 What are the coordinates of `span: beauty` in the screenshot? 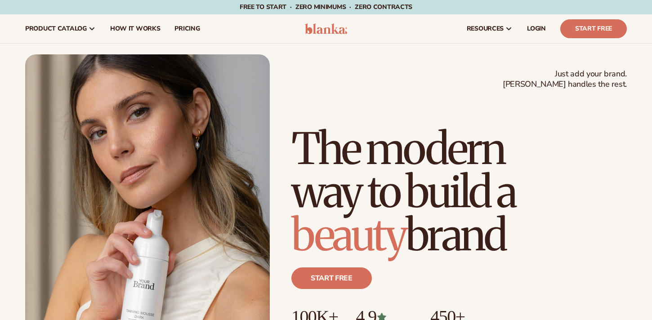 It's located at (349, 235).